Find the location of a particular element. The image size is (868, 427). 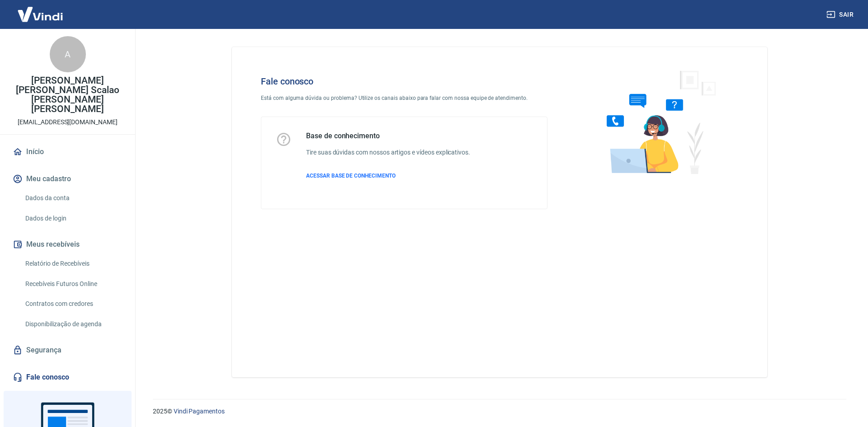

h6: Tire suas dúvidas com nossos artigos e vídeos explicativos. is located at coordinates (388, 152).